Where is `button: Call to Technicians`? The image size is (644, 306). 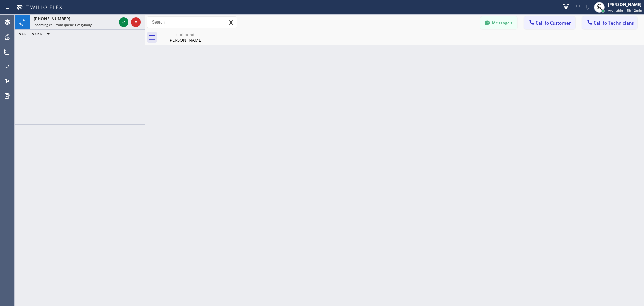
button: Call to Technicians is located at coordinates (609, 23).